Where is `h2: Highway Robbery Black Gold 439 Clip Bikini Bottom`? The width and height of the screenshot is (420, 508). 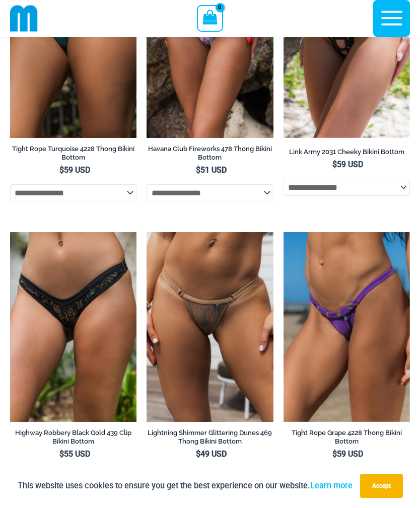
h2: Highway Robbery Black Gold 439 Clip Bikini Bottom is located at coordinates (73, 437).